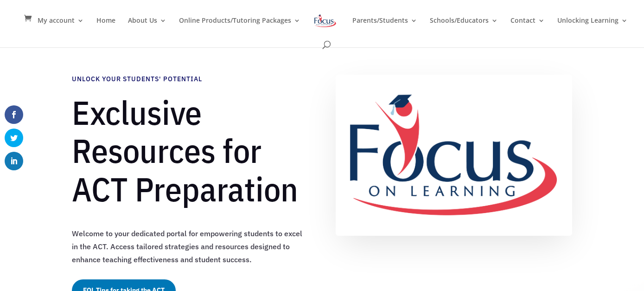 This screenshot has width=644, height=291. What do you see at coordinates (593, 27) in the screenshot?
I see `a: Unlocking Learning` at bounding box center [593, 27].